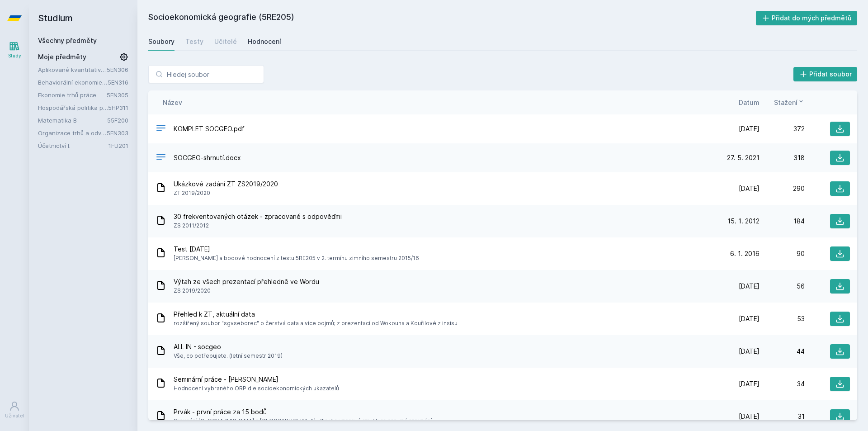 This screenshot has width=868, height=431. Describe the element at coordinates (782, 384) in the screenshot. I see `div: 34` at that location.